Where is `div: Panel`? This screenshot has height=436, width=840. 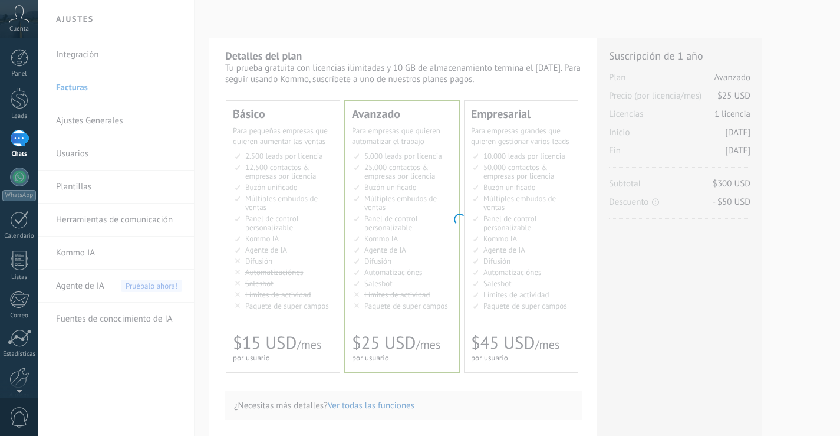
div: Panel is located at coordinates (19, 74).